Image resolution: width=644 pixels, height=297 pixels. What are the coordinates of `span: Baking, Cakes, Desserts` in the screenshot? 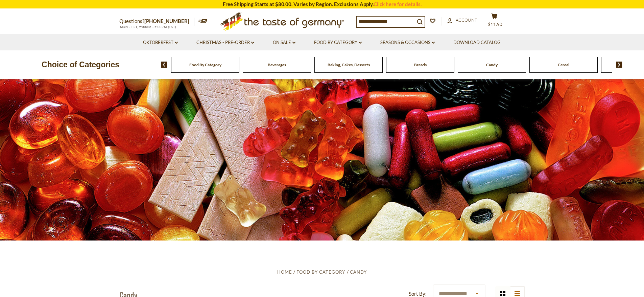 It's located at (349, 65).